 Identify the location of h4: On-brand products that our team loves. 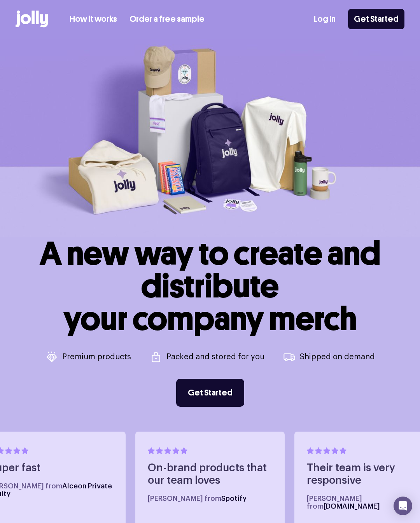
(210, 474).